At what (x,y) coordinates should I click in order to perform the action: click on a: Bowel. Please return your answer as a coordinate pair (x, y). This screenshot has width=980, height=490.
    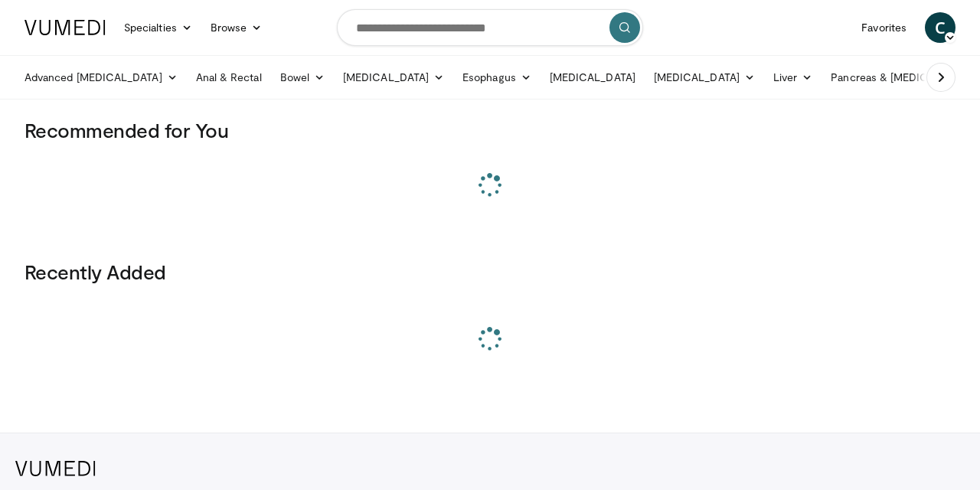
    Looking at the image, I should click on (302, 77).